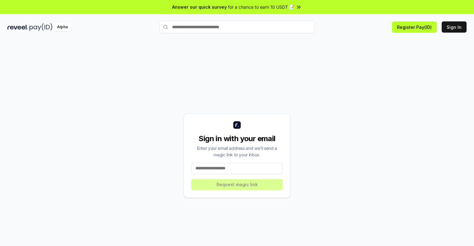  Describe the element at coordinates (62, 27) in the screenshot. I see `div: Alpha` at that location.